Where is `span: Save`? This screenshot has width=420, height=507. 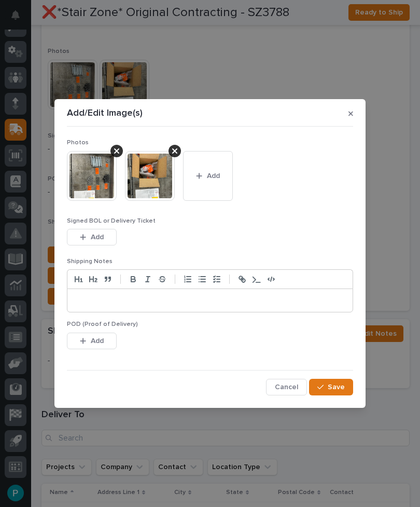
span: Save is located at coordinates (336, 387).